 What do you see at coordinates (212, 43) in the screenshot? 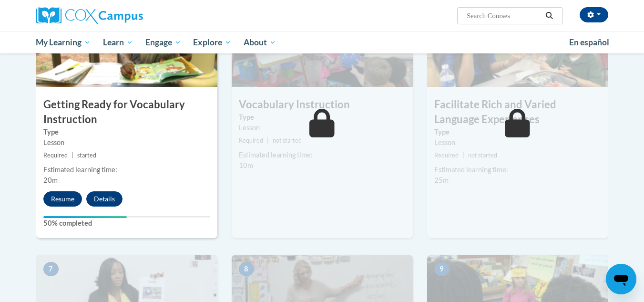
I see `a: Explore` at bounding box center [212, 43].